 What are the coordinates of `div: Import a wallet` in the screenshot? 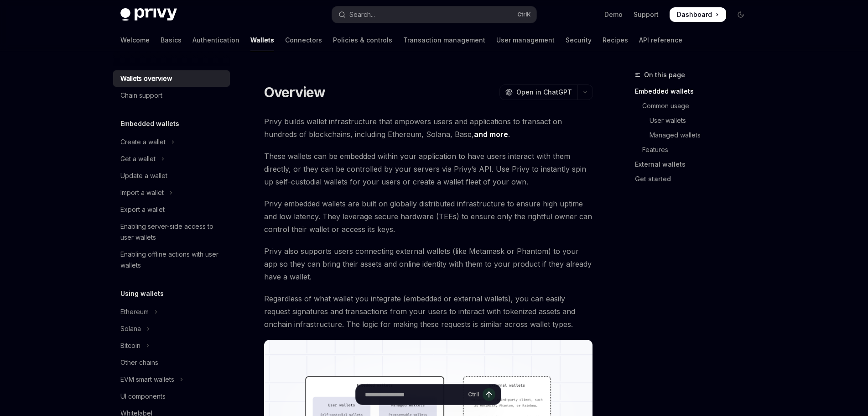 It's located at (142, 193).